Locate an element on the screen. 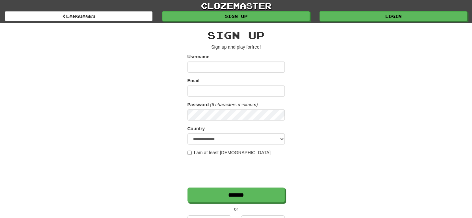 The height and width of the screenshot is (218, 472). label: Email is located at coordinates (193, 81).